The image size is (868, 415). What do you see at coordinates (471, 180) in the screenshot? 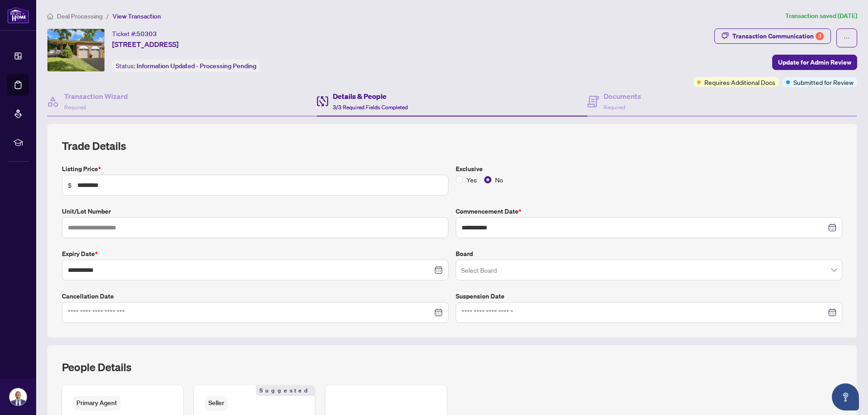
I see `span: Yes` at bounding box center [471, 180].